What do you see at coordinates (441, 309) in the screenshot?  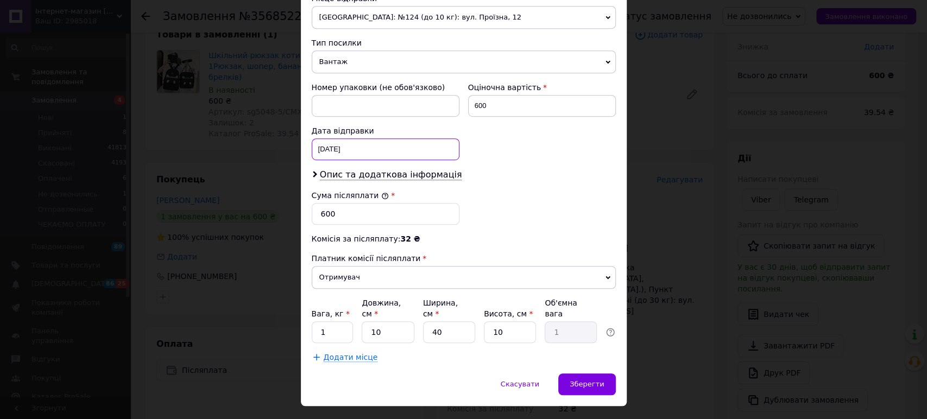 I see `label: Ширина, см` at bounding box center [441, 309].